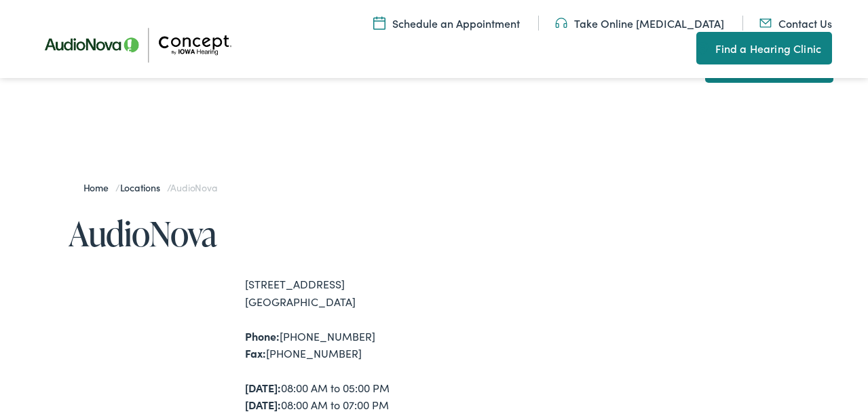 The image size is (868, 414). What do you see at coordinates (99, 188) in the screenshot?
I see `a: Home` at bounding box center [99, 188].